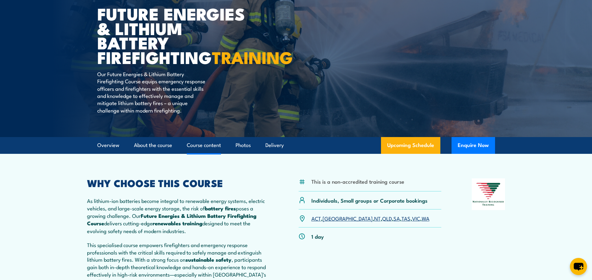 This screenshot has height=280, width=592. I want to click on strong: sustainable safety, so click(209, 259).